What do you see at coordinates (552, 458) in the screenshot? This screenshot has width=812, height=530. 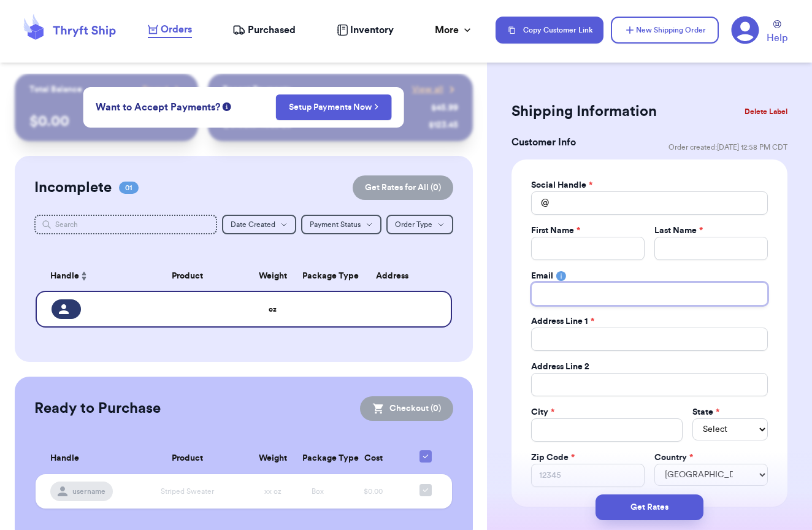 I see `label: Zip Code` at bounding box center [552, 458].